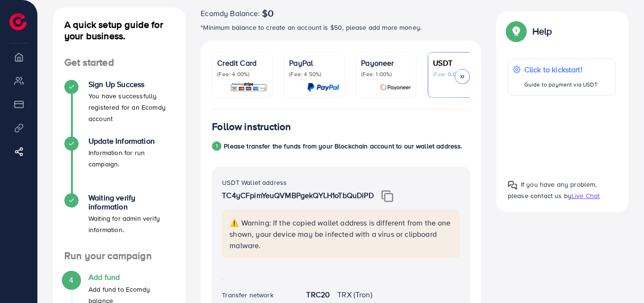 The width and height of the screenshot is (644, 303). What do you see at coordinates (119, 62) in the screenshot?
I see `h4: Get started` at bounding box center [119, 62].